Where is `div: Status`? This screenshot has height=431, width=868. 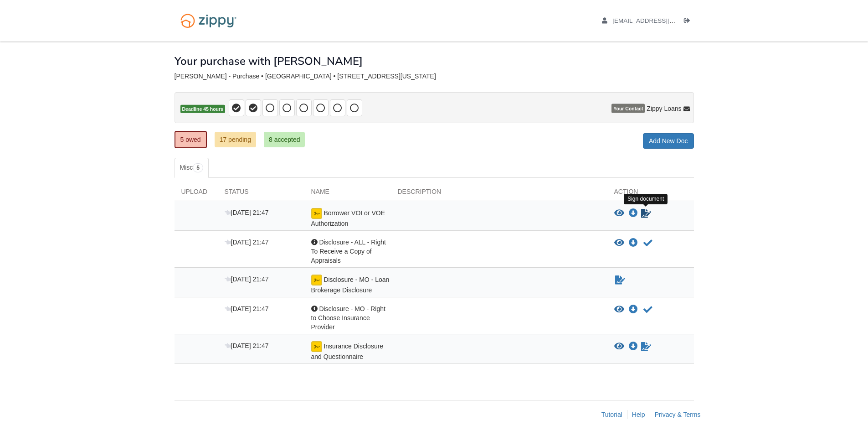 div: Status is located at coordinates (261, 194).